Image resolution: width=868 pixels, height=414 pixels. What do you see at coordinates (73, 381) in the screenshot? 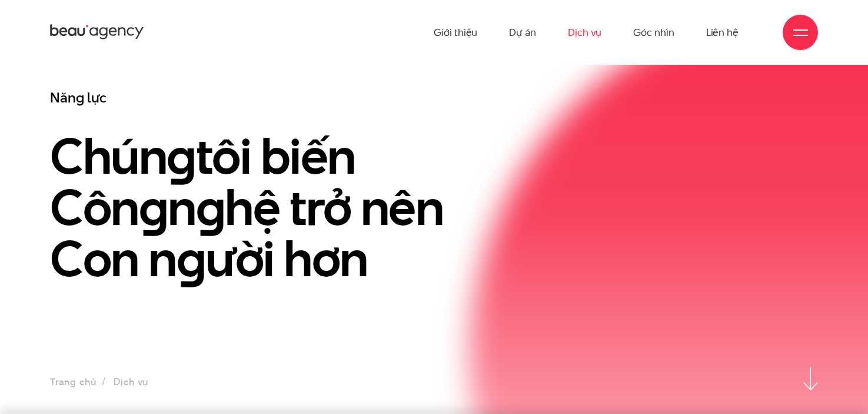
I see `a: Trang chủ` at bounding box center [73, 381].